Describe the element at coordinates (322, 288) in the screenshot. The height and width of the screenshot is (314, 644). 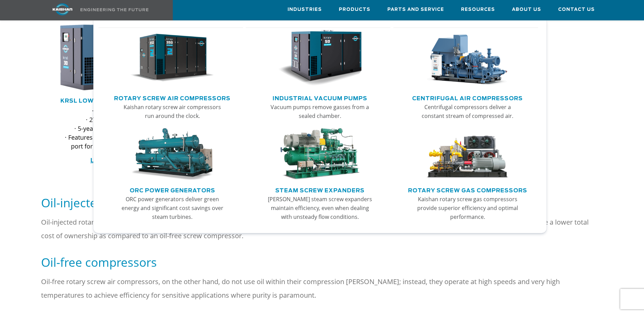
I see `p: Oil-free rotary screw air compressors, on the other hand, do not use oil within their compression...` at that location.